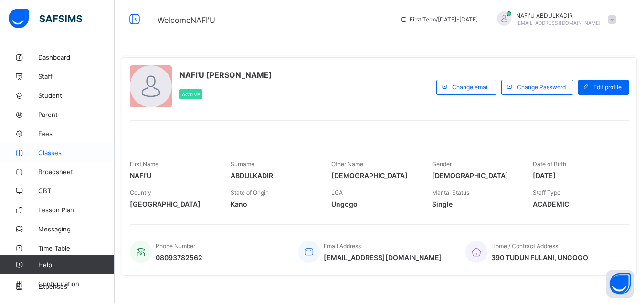 This screenshot has height=303, width=644. Describe the element at coordinates (76, 191) in the screenshot. I see `span: CBT` at that location.